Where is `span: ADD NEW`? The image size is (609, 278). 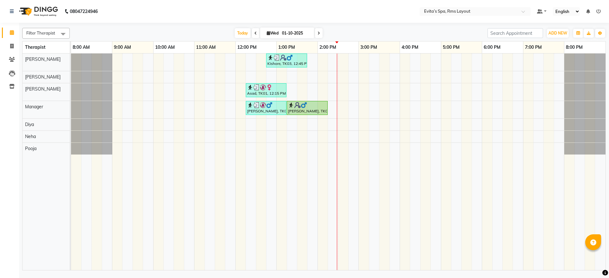
span: ADD NEW is located at coordinates (558, 33).